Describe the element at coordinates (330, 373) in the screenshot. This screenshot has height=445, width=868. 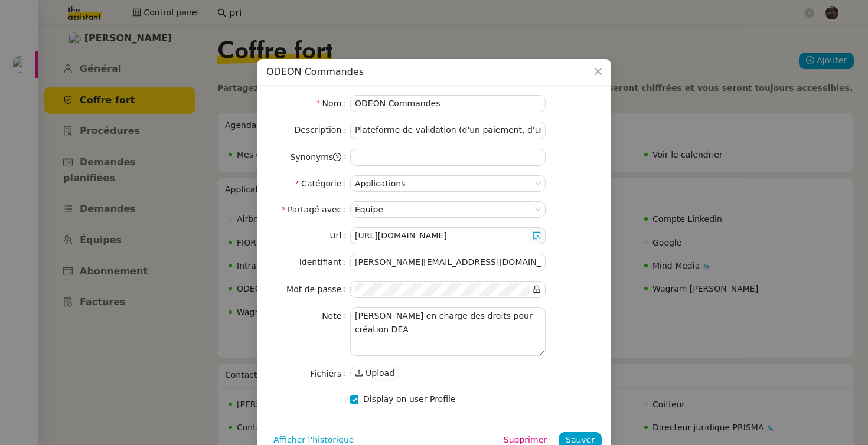
I see `label: Fichiers` at that location.